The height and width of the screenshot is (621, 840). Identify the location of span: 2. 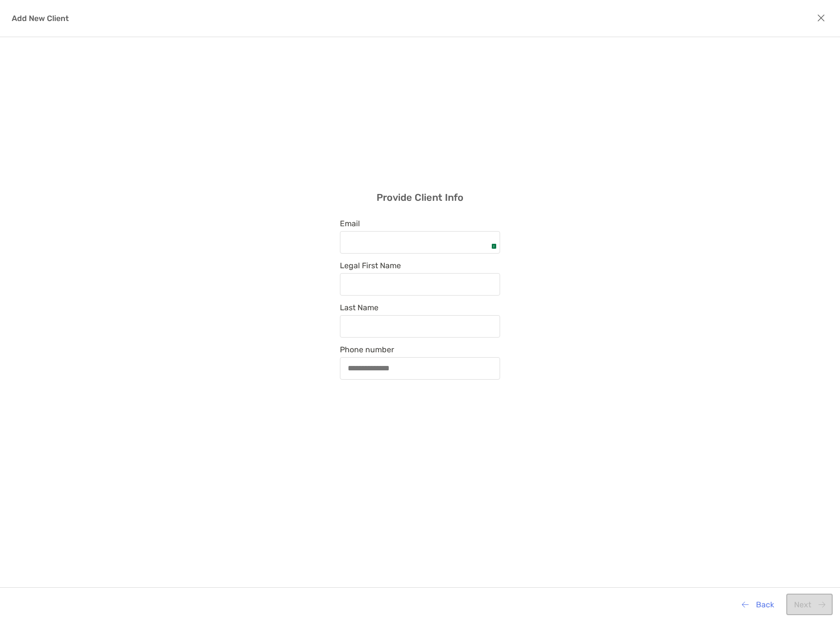
(494, 246).